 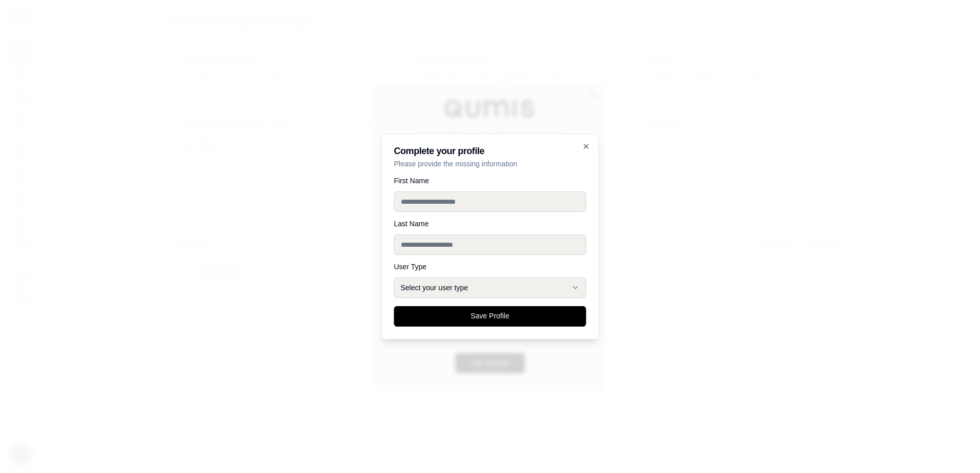 I want to click on p: Please provide the missing information, so click(x=490, y=164).